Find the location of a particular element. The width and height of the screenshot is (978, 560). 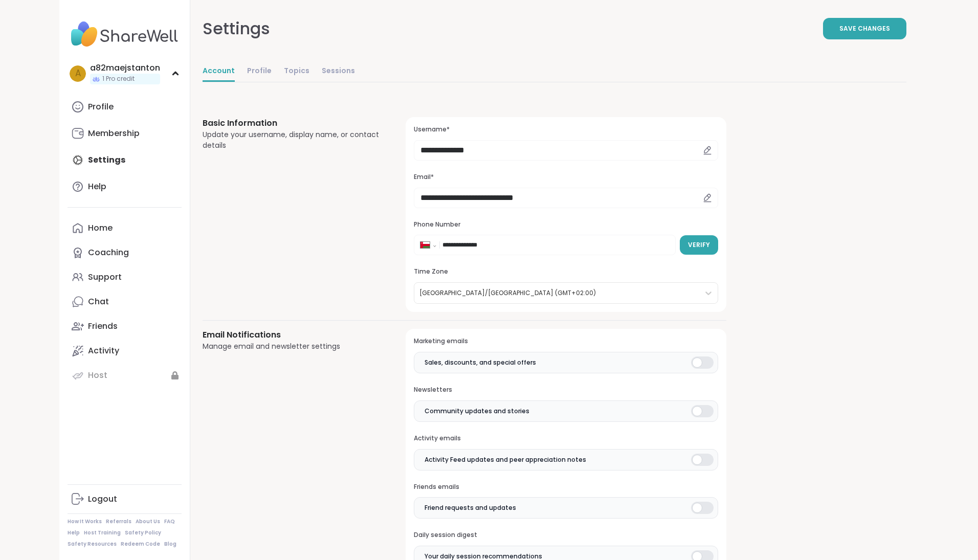

div: Settings is located at coordinates (236, 29).